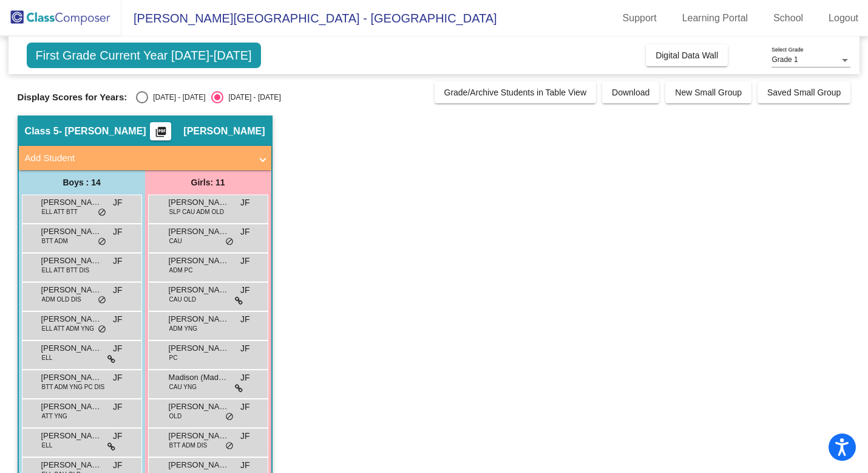  Describe the element at coordinates (145, 158) in the screenshot. I see `mat-expansion-panel-header: Add Student` at that location.